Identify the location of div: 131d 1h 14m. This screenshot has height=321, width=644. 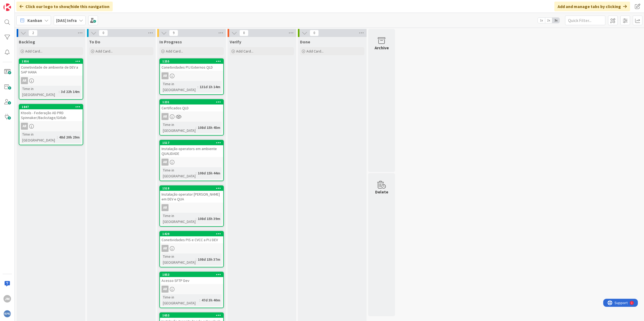
(210, 87).